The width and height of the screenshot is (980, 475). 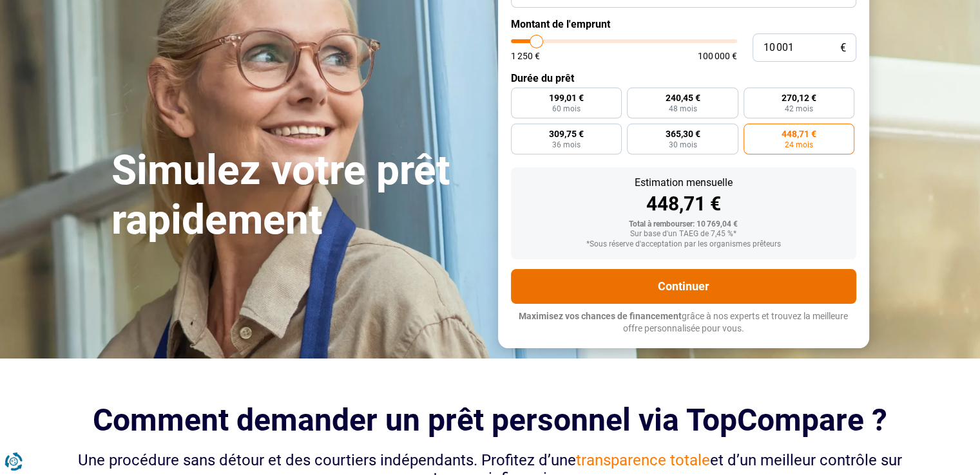 What do you see at coordinates (684, 183) in the screenshot?
I see `div: Estimation mensuelle` at bounding box center [684, 183].